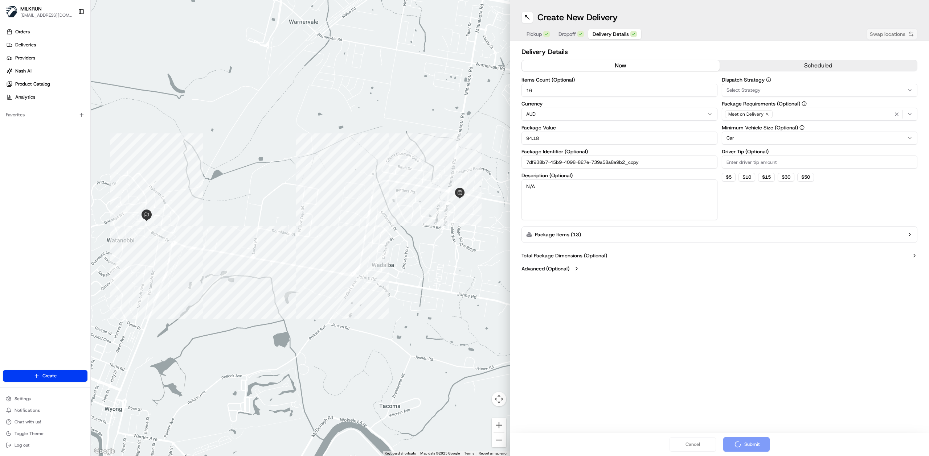 This screenshot has height=456, width=929. Describe the element at coordinates (820, 90) in the screenshot. I see `button: Select Strategy` at that location.